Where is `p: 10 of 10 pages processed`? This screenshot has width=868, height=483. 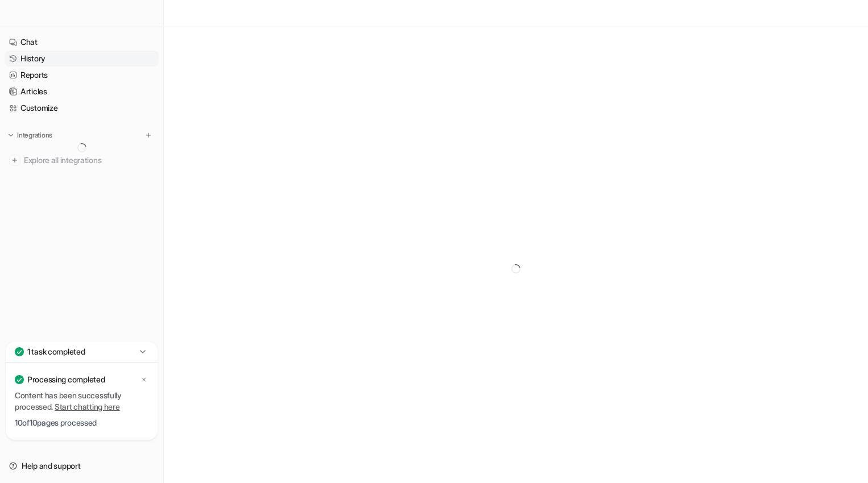 p: 10 of 10 pages processed is located at coordinates (82, 423).